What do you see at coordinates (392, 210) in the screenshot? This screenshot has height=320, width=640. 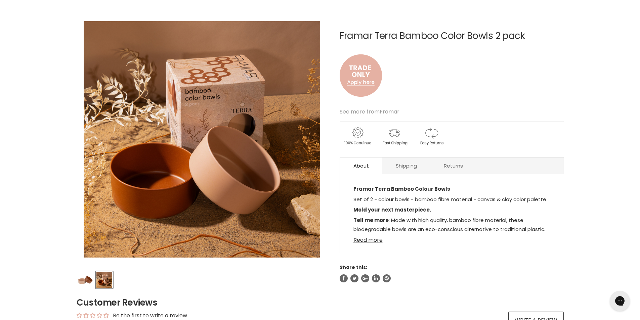 I see `strong: Mold your next masterpiece.` at bounding box center [392, 210].